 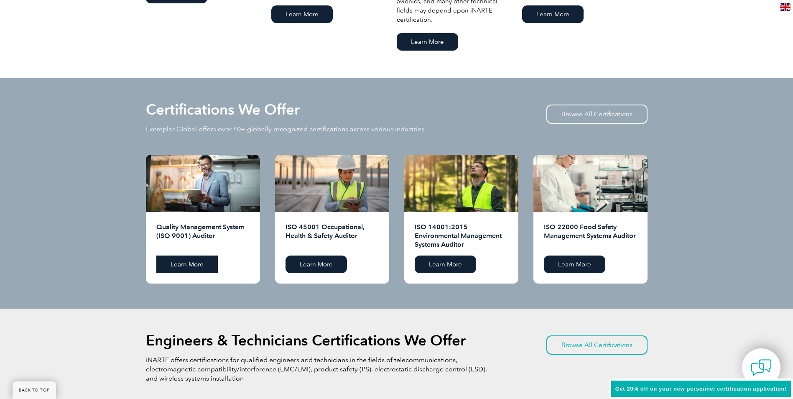 What do you see at coordinates (203, 236) in the screenshot?
I see `h2: Quality Management System (ISO 9001) Auditor` at bounding box center [203, 236].